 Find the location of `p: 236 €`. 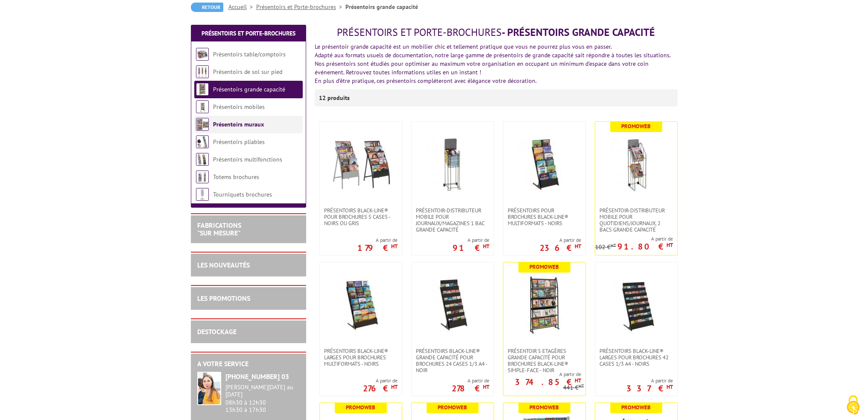

p: 236 € is located at coordinates (561, 247).